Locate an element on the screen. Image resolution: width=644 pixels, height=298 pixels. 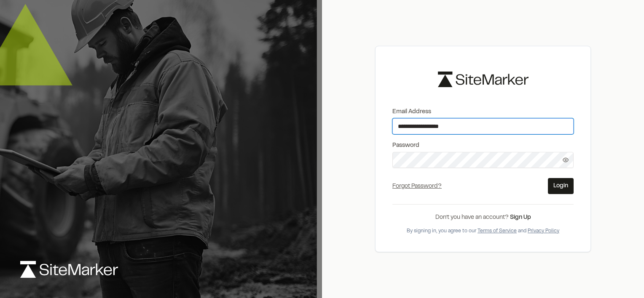
button: Login is located at coordinates (560, 186).